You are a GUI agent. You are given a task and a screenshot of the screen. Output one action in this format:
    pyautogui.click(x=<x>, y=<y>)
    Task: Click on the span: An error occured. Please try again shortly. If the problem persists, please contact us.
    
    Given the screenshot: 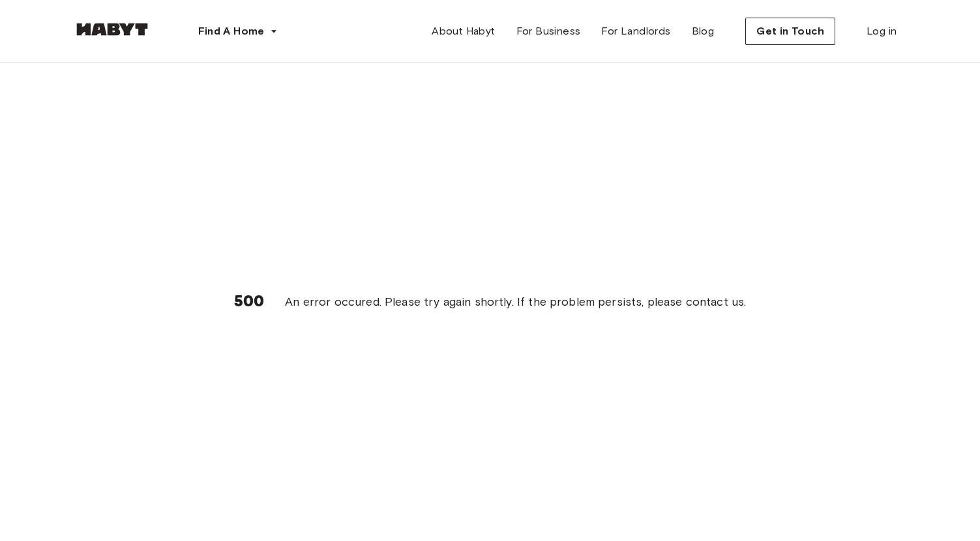 What is the action you would take?
    pyautogui.click(x=515, y=301)
    